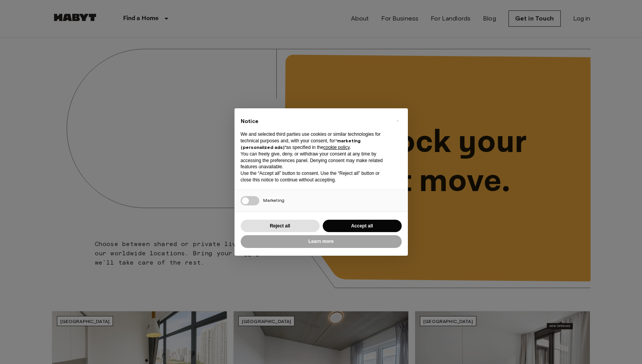 This screenshot has height=364, width=642. Describe the element at coordinates (301, 144) in the screenshot. I see `strong: “marketing (personalized ads)”` at that location.